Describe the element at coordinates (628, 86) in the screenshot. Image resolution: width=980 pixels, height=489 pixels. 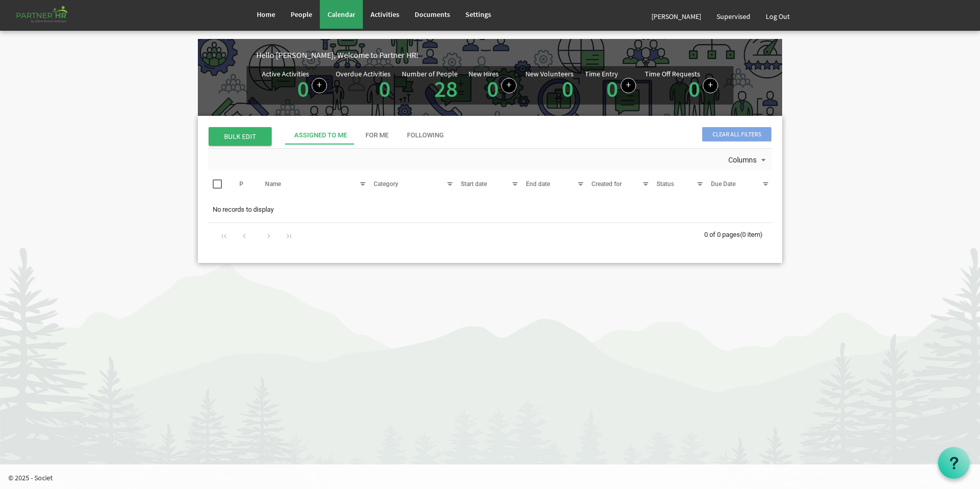
I see `a: Log hours` at that location.